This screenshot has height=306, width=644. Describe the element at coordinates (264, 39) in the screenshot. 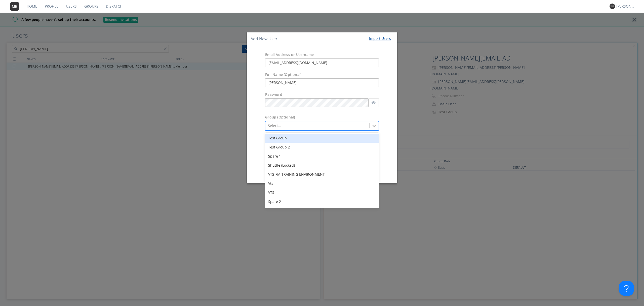

I see `h4: Add New User` at that location.